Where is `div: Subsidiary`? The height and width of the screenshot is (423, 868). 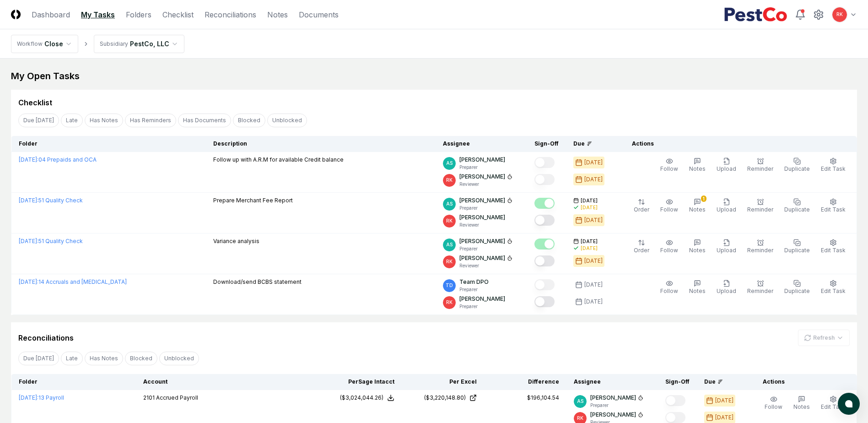 div: Subsidiary is located at coordinates (114, 44).